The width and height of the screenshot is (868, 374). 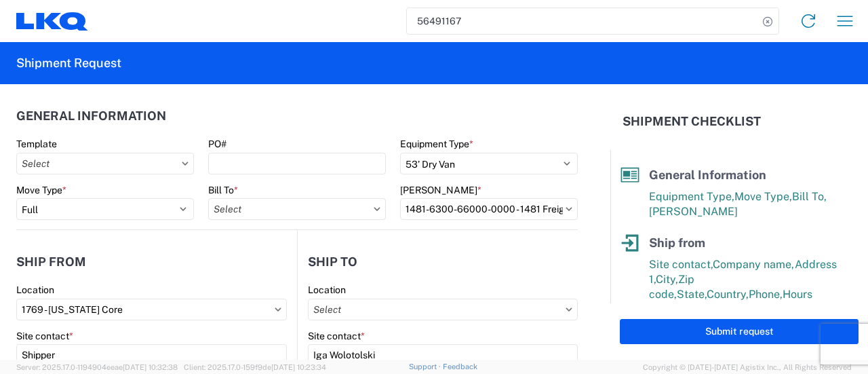 What do you see at coordinates (708, 174) in the screenshot?
I see `span: General Information` at bounding box center [708, 174].